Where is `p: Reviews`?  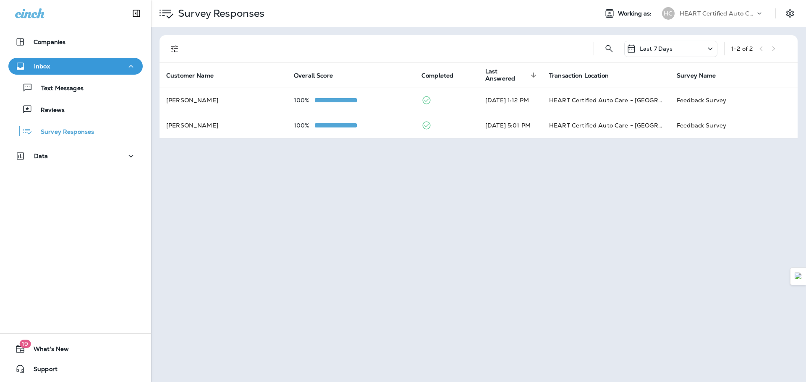 p: Reviews is located at coordinates (48, 110).